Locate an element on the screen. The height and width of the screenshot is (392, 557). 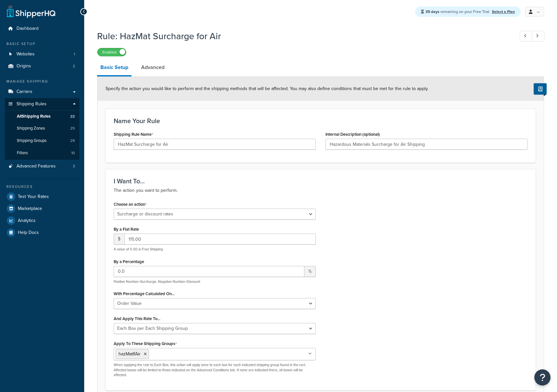
h3: I Want To... is located at coordinates (321, 181).